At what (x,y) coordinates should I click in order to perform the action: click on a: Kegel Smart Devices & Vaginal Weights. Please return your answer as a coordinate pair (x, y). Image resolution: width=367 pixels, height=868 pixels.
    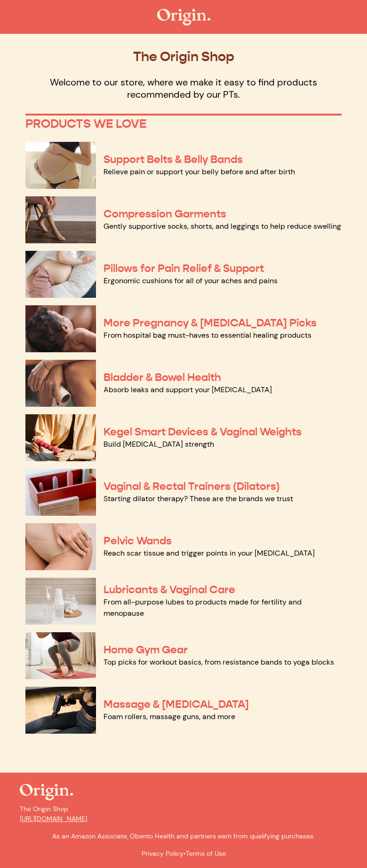
    Looking at the image, I should click on (202, 432).